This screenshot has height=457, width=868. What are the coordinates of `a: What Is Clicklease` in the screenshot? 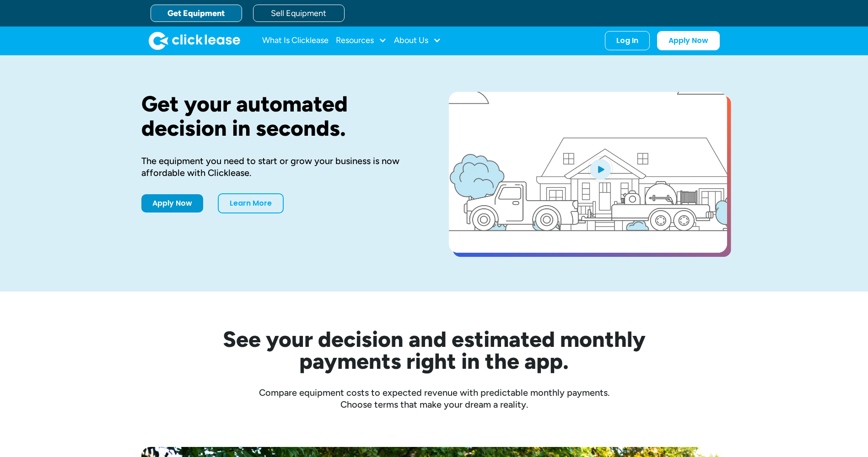 It's located at (295, 41).